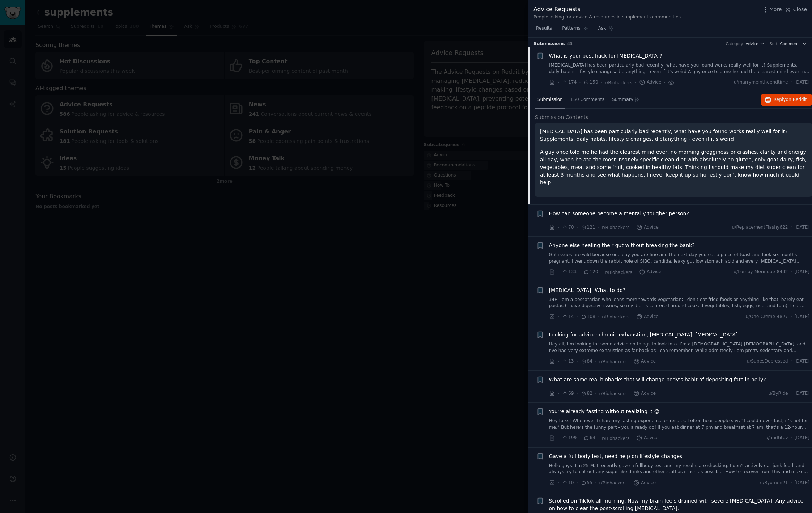  I want to click on span: u/One-Creme-4827, so click(766, 317).